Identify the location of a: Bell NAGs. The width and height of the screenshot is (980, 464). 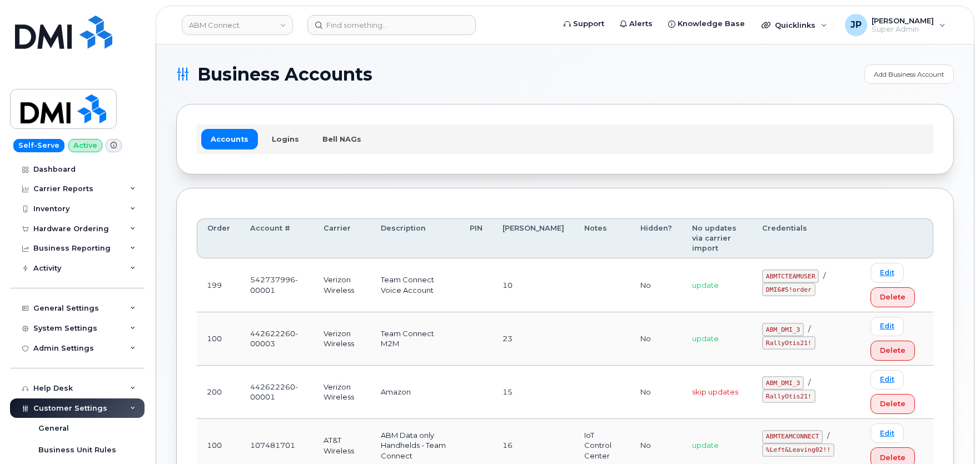
(342, 139).